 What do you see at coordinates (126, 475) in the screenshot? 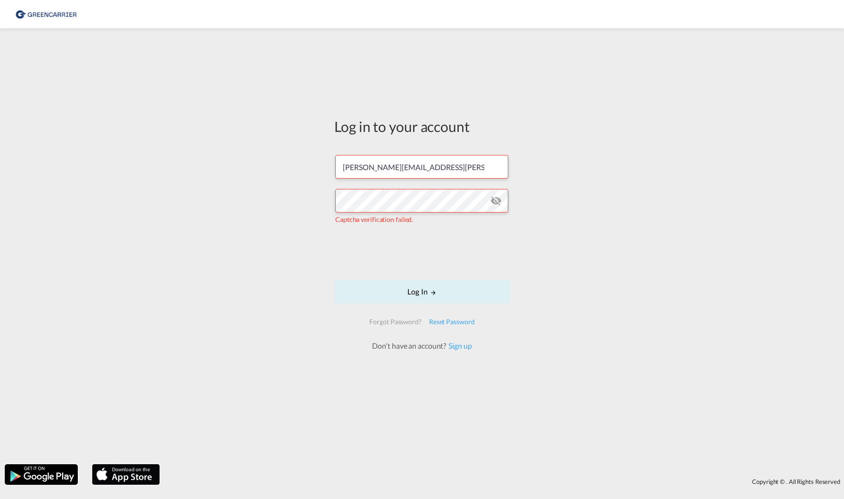
I see `img: apple.png` at bounding box center [126, 475].